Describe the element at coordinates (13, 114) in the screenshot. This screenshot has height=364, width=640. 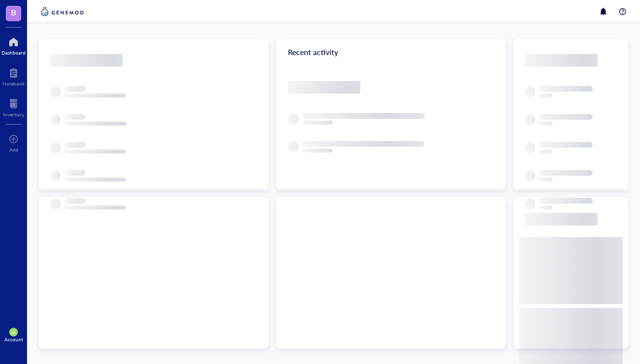
I see `div: Inventory` at that location.